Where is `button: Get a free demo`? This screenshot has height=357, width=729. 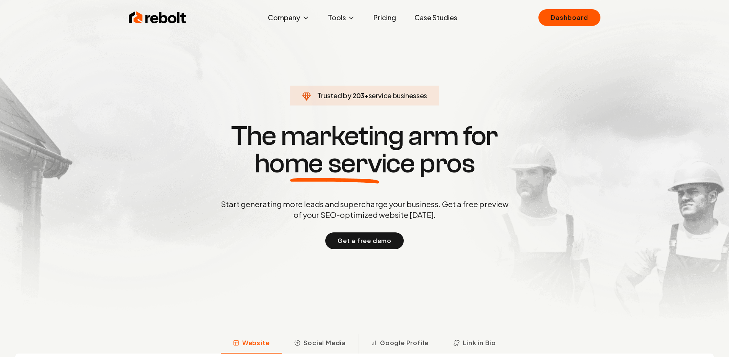 button: Get a free demo is located at coordinates (364, 241).